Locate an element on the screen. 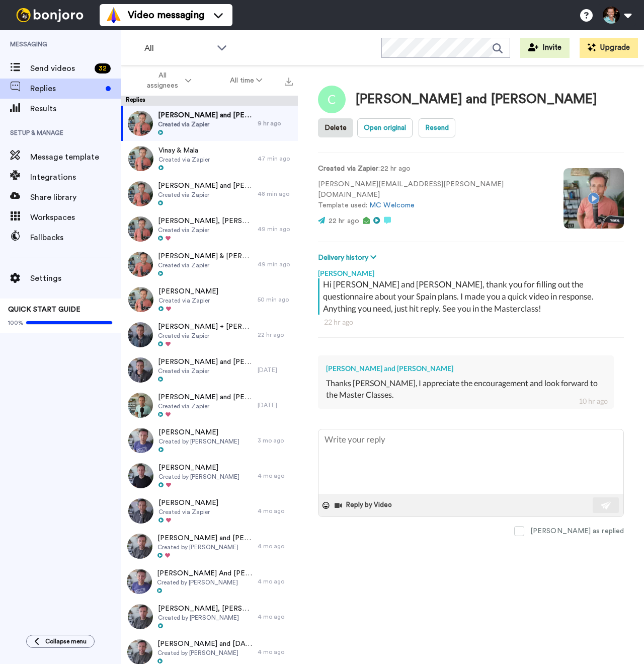 The width and height of the screenshot is (644, 664). img: 04206467-143a-4a31-9ea8-1626299926d0-thumb.jpg is located at coordinates (140, 194).